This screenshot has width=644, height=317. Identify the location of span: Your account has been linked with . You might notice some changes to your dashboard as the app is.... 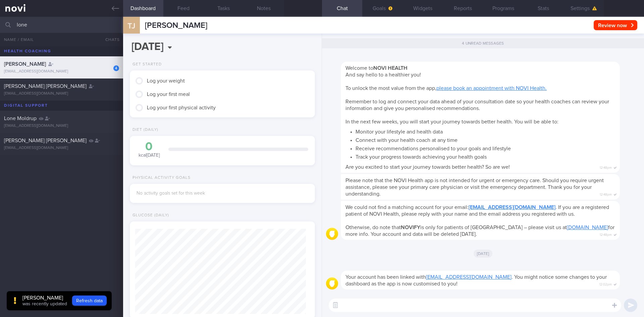
(476, 281).